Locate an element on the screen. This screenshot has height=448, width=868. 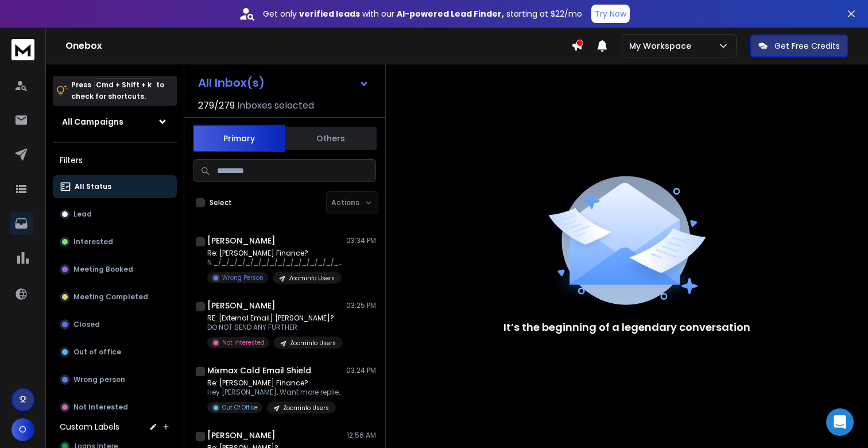
span: 279 / 279 is located at coordinates (216, 106).